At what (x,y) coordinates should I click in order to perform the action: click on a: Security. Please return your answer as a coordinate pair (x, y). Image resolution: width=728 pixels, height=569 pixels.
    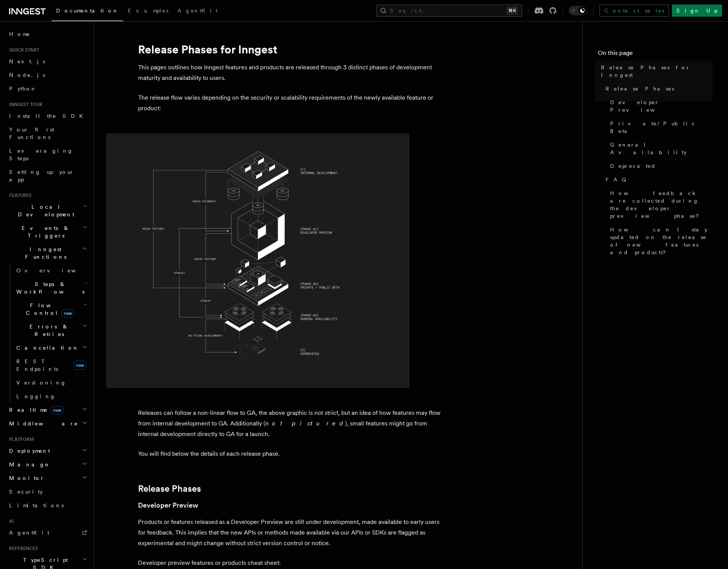
    Looking at the image, I should click on (47, 492).